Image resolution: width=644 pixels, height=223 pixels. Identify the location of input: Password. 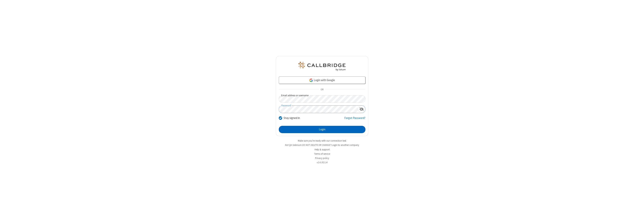
(319, 109).